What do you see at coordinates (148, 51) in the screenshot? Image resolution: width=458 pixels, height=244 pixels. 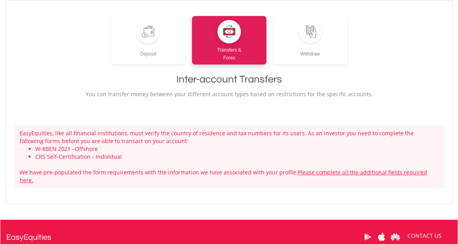 I see `div: Deposit` at bounding box center [148, 51].